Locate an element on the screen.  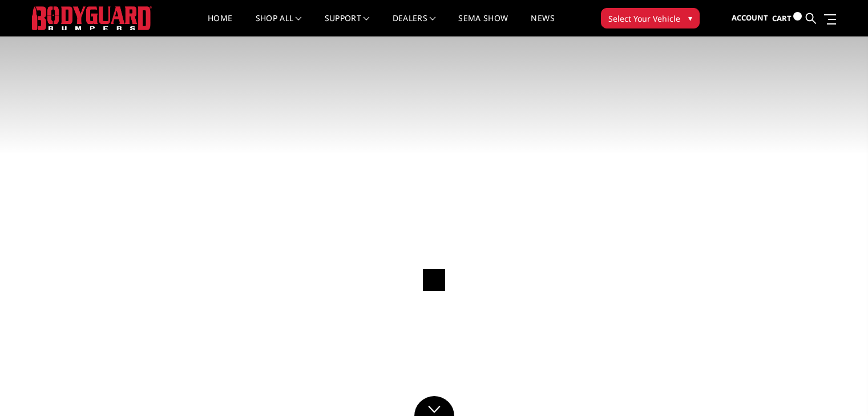
a: News is located at coordinates (542, 25).